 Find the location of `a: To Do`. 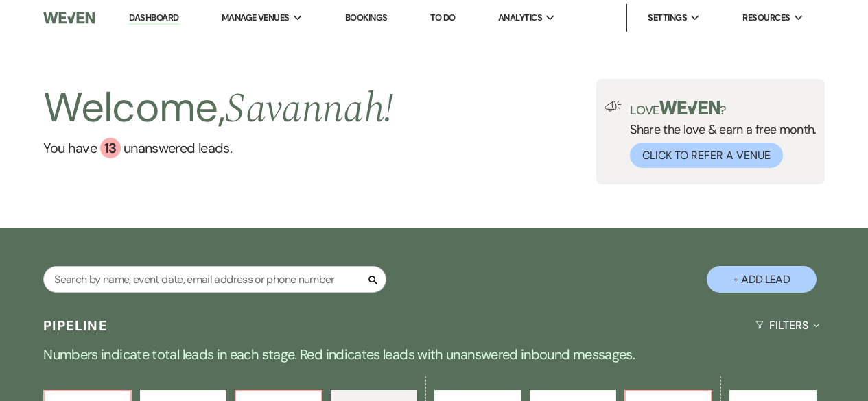

a: To Do is located at coordinates (443, 17).